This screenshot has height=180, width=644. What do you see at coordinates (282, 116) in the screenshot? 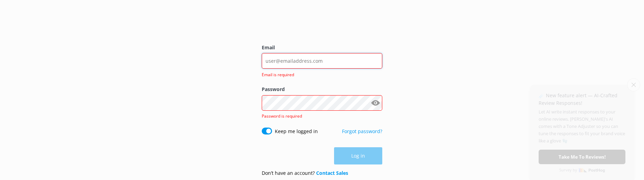
I see `span: Password is required` at bounding box center [282, 116].